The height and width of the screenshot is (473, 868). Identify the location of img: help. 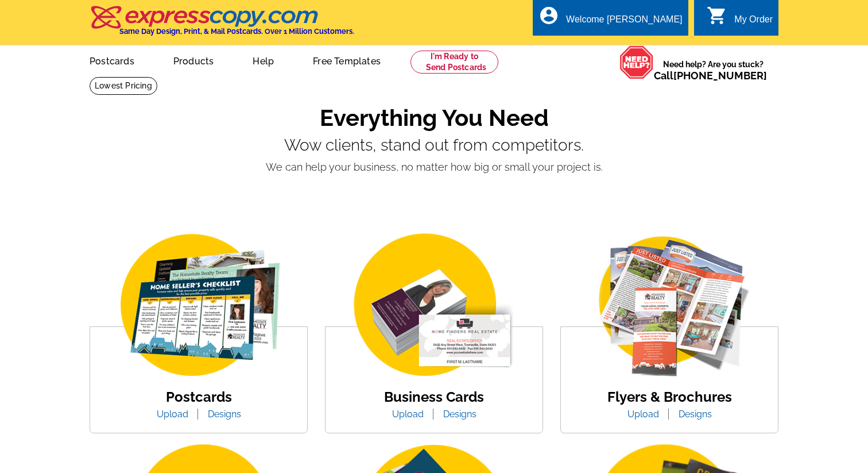
(637, 62).